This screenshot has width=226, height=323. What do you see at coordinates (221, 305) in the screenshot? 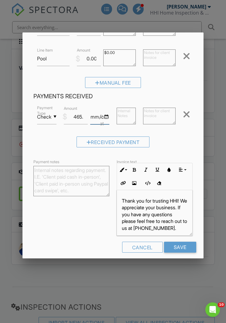
I see `span: 10` at bounding box center [221, 305].